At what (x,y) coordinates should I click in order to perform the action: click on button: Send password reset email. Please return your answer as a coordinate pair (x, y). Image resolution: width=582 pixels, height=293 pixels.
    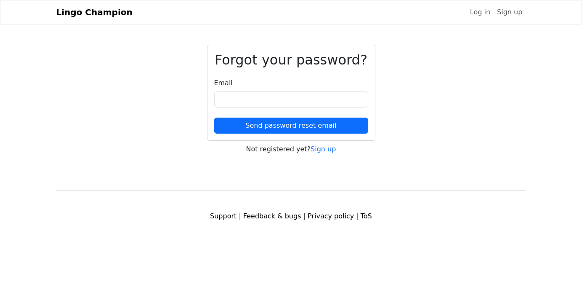
    Looking at the image, I should click on (291, 125).